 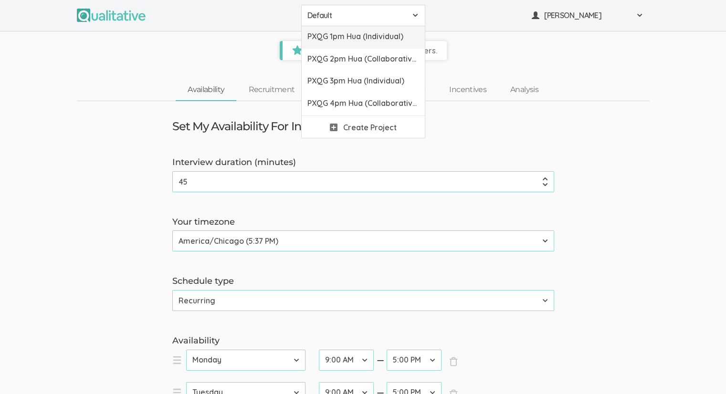 I want to click on label: Availability, so click(x=363, y=341).